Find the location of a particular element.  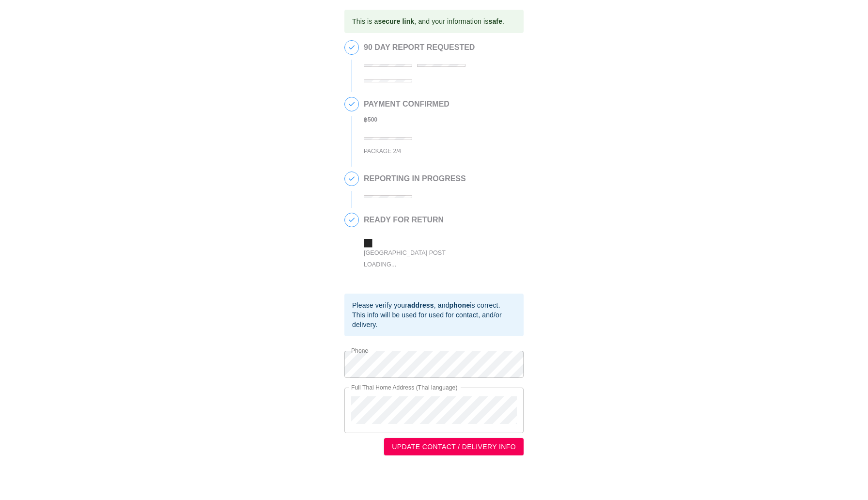

div: PACKAGE 2/4 is located at coordinates (406, 151).